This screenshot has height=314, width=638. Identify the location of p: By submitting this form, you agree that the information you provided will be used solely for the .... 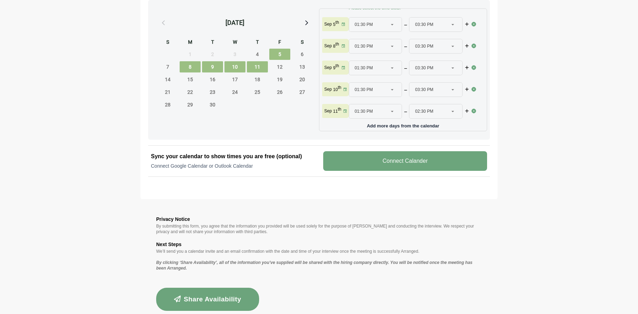
(319, 229).